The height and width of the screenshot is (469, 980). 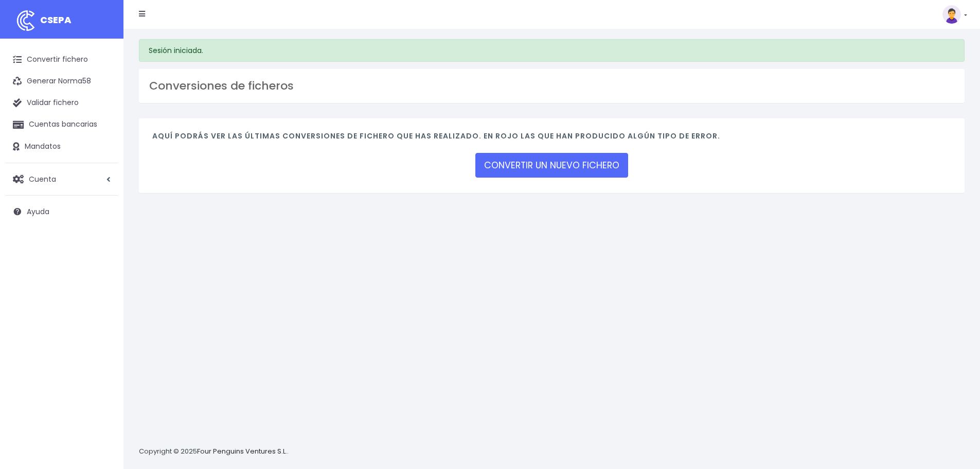 I want to click on img: logo, so click(x=26, y=21).